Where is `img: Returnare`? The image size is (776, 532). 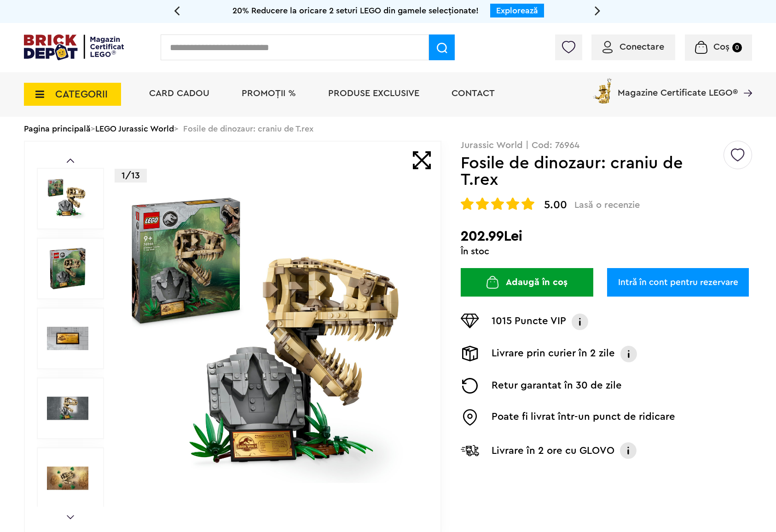
img: Returnare is located at coordinates (470, 386).